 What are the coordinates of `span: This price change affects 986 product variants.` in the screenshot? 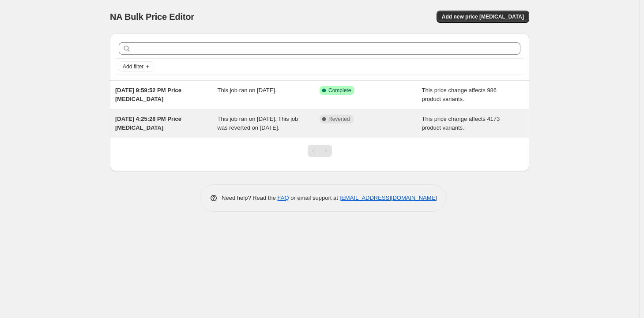 It's located at (459, 95).